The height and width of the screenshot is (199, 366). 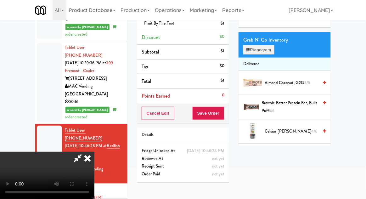 What do you see at coordinates (314, 131) in the screenshot?
I see `span: 4/6` at bounding box center [314, 131].